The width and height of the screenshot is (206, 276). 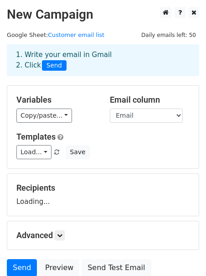 What do you see at coordinates (149, 100) in the screenshot?
I see `h5: Email column` at bounding box center [149, 100].